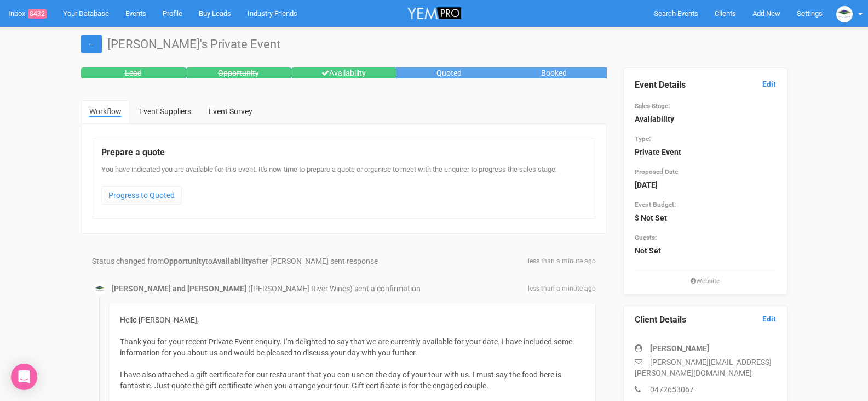  I want to click on small: Proposed Date, so click(656, 172).